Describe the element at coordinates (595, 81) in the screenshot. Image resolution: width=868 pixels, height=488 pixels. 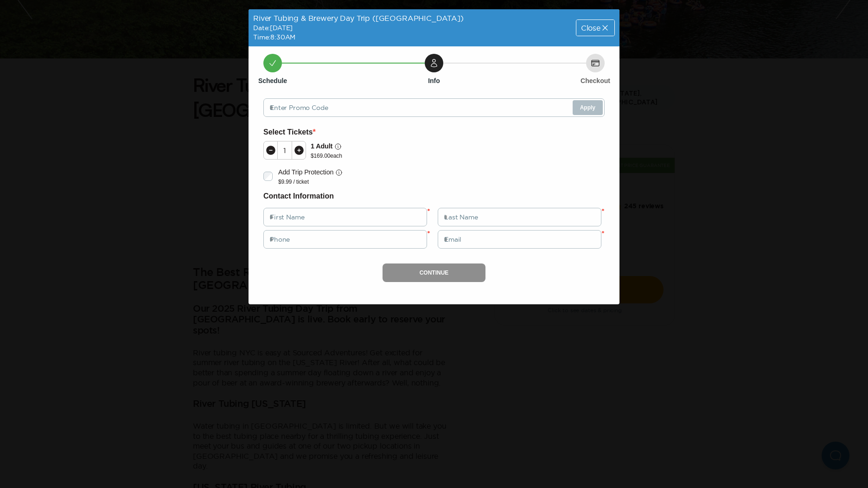
I see `h6: Checkout` at that location.